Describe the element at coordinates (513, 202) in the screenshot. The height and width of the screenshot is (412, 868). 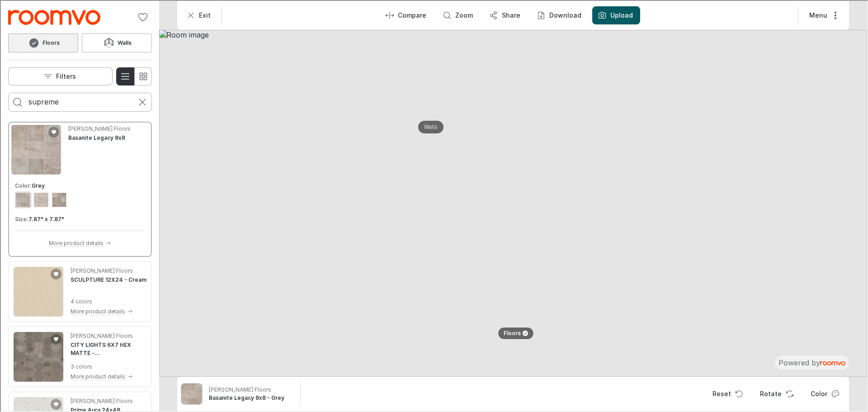
I see `img: Room image` at that location.